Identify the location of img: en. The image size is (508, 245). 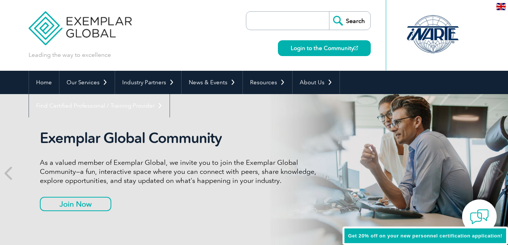
(501, 6).